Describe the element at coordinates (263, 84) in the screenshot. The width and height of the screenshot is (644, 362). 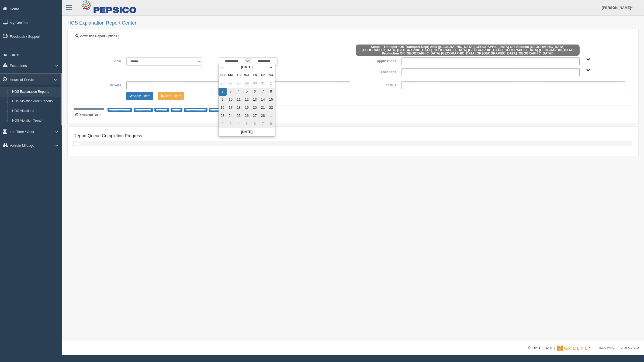
I see `td: 31` at that location.